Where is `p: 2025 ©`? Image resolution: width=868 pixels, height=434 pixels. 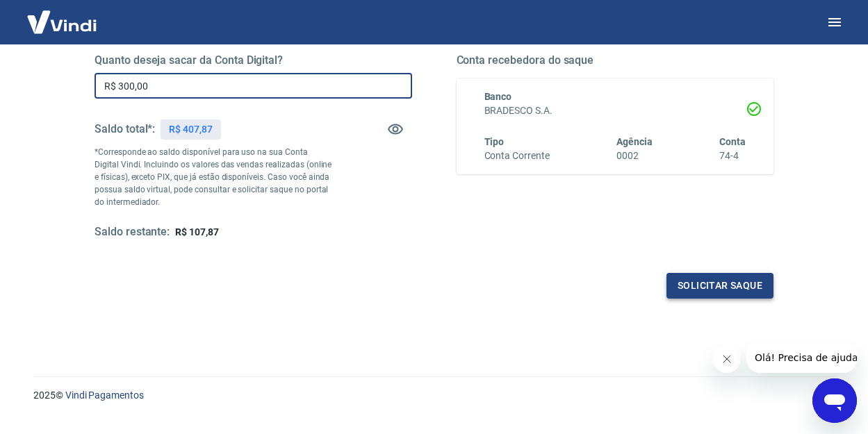 p: 2025 © is located at coordinates (434, 395).